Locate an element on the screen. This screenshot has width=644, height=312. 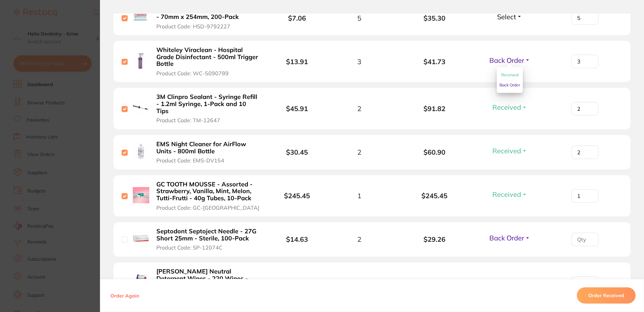
b: $60.90 is located at coordinates (435, 152).